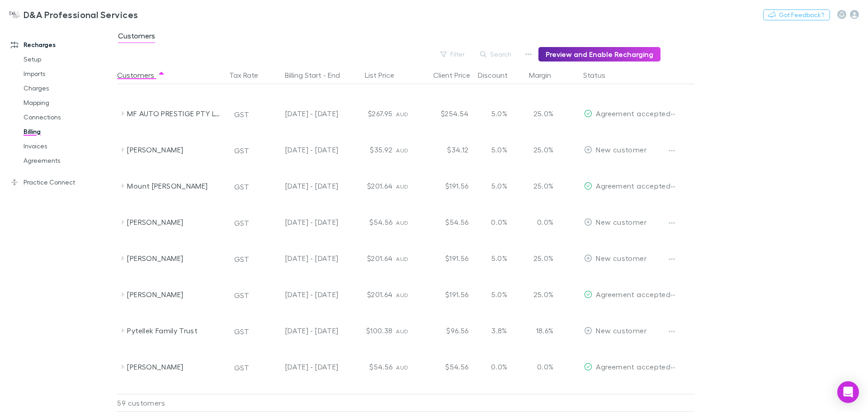  I want to click on div: Discount, so click(498, 75).